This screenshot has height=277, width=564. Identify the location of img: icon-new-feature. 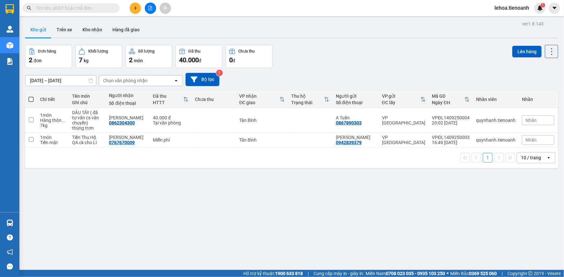
(540, 8).